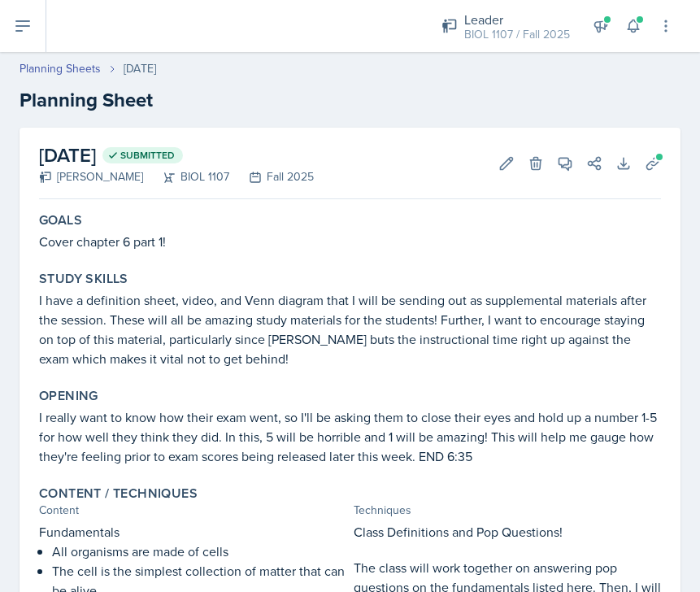 The width and height of the screenshot is (700, 592). What do you see at coordinates (186, 177) in the screenshot?
I see `div: BIOL 1107` at bounding box center [186, 177].